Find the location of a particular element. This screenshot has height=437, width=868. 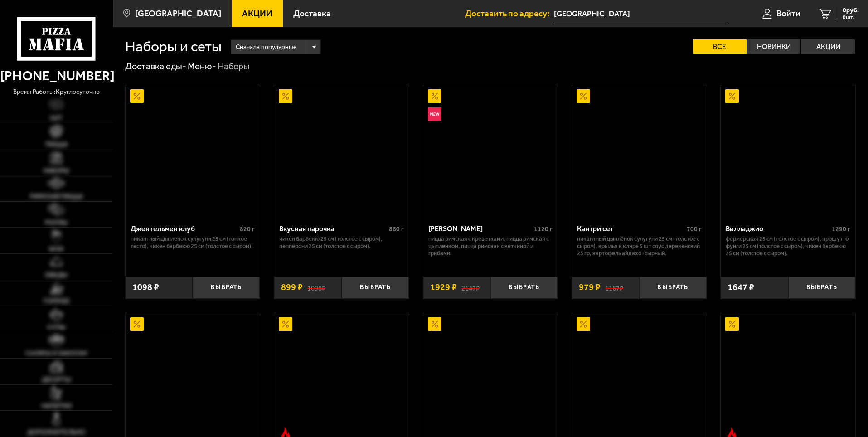

span: 0 руб. is located at coordinates (851, 11).